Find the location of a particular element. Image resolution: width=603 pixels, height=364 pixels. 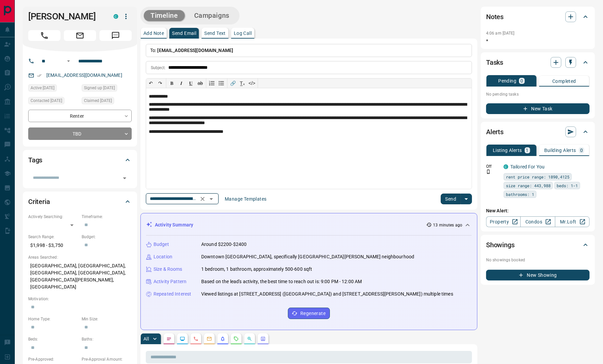

p: Around $2200-$2400 is located at coordinates (223, 244).